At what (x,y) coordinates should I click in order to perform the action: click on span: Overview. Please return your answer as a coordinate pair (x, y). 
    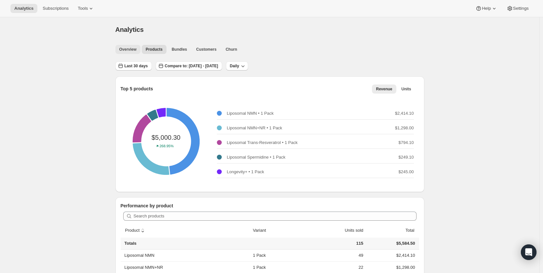
    Looking at the image, I should click on (128, 49).